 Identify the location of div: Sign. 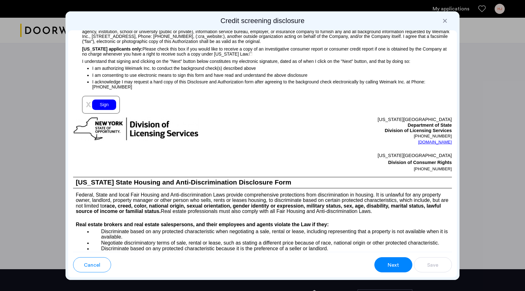
(104, 105).